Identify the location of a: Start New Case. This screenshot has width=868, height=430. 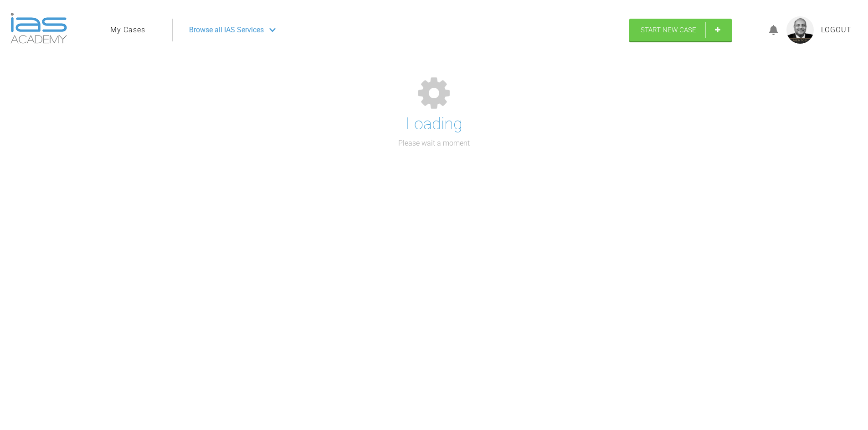
(680, 30).